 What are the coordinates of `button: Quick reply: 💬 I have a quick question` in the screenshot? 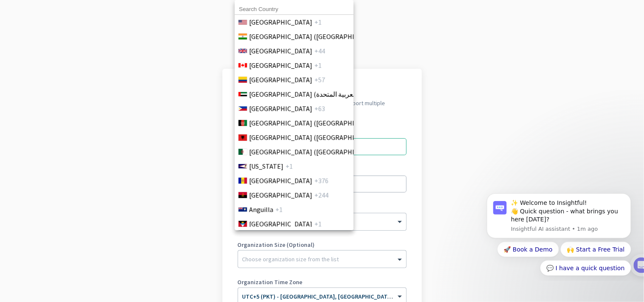 It's located at (112, 83).